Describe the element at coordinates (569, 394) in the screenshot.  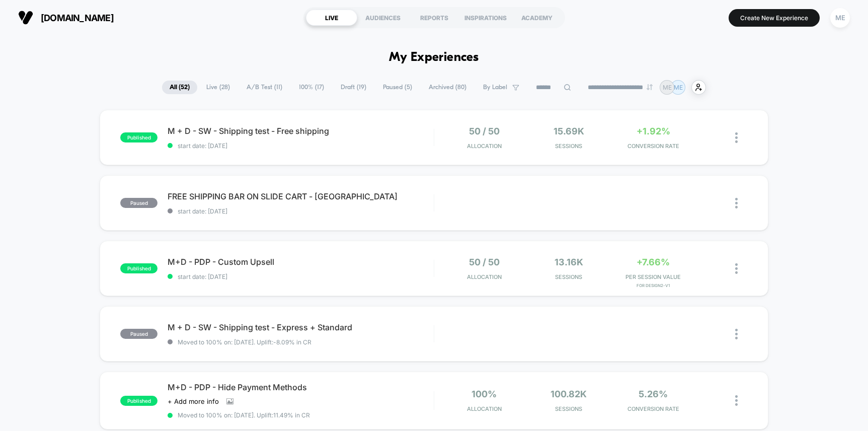
I see `span: 100.82k` at that location.